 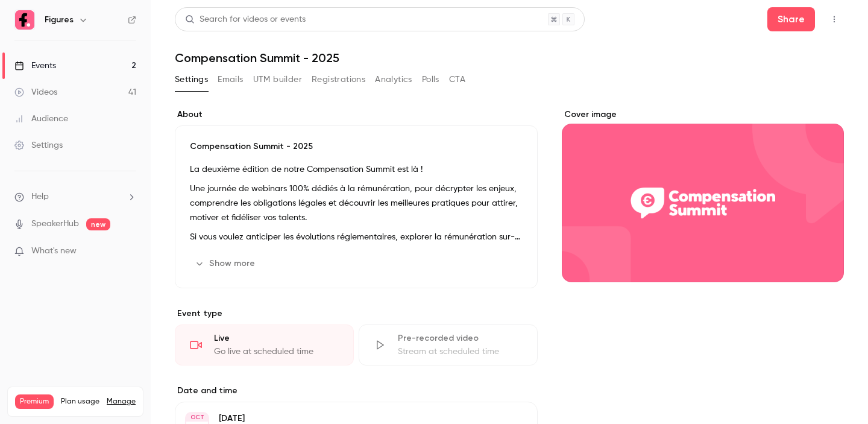 I want to click on button: Share, so click(x=791, y=19).